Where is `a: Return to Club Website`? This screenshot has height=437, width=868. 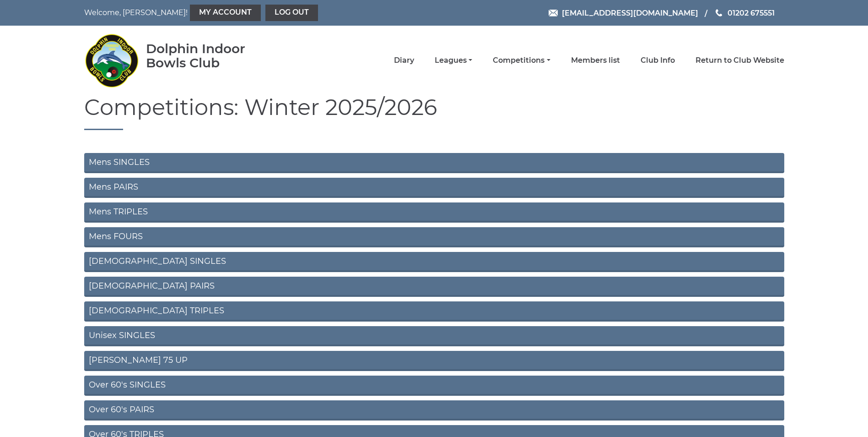 a: Return to Club Website is located at coordinates (740, 60).